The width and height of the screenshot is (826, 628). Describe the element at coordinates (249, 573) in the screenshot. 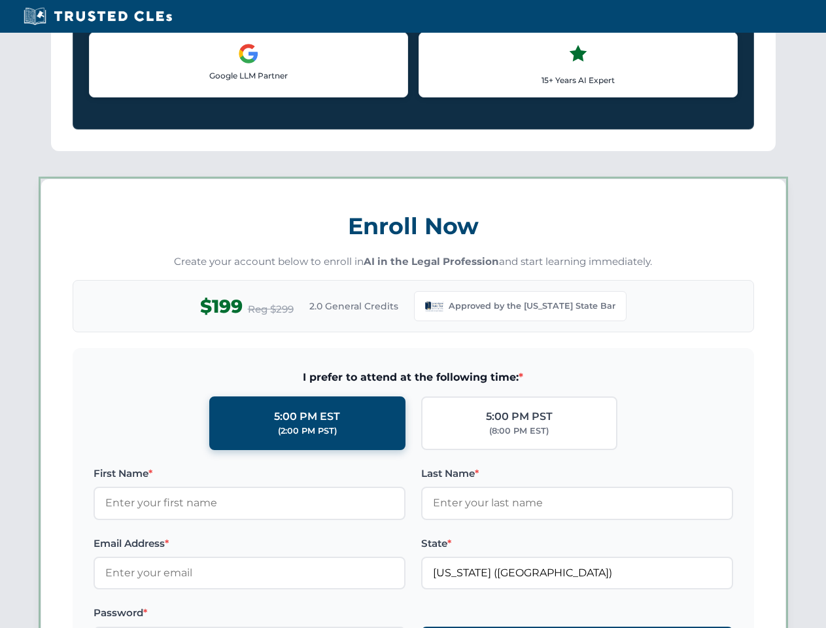

I see `input: Enter your email` at that location.